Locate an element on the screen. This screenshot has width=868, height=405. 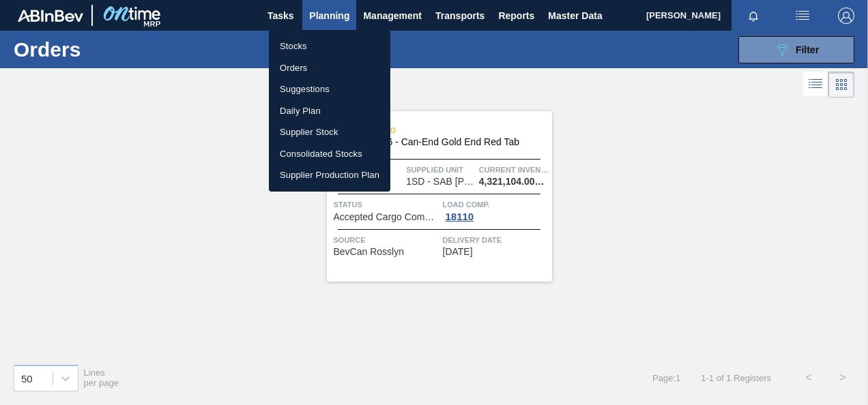
a: Consolidated Stocks is located at coordinates (329, 154).